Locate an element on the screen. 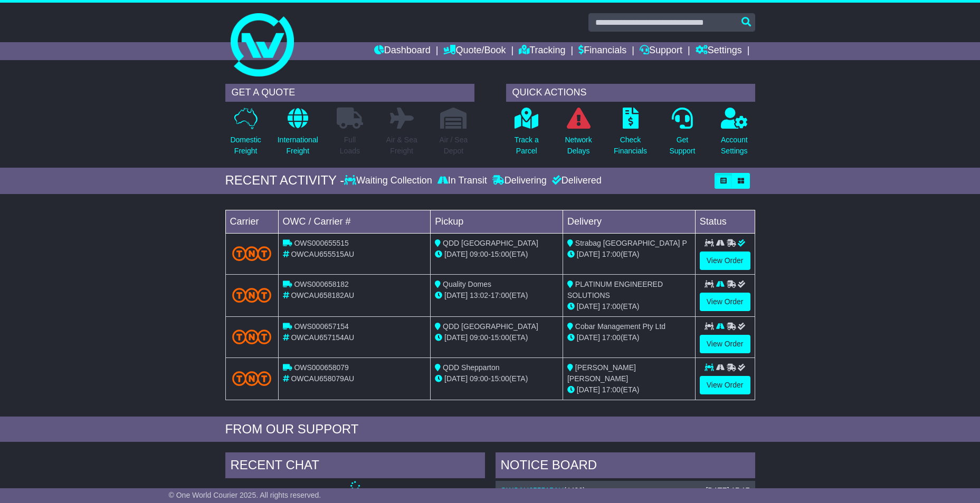 Image resolution: width=980 pixels, height=503 pixels. span: OWCAU658182AU is located at coordinates (322, 295).